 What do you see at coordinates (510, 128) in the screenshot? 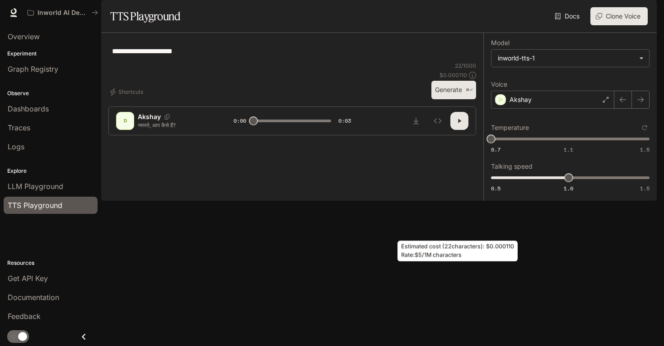
I see `p: Temperature` at bounding box center [510, 128].